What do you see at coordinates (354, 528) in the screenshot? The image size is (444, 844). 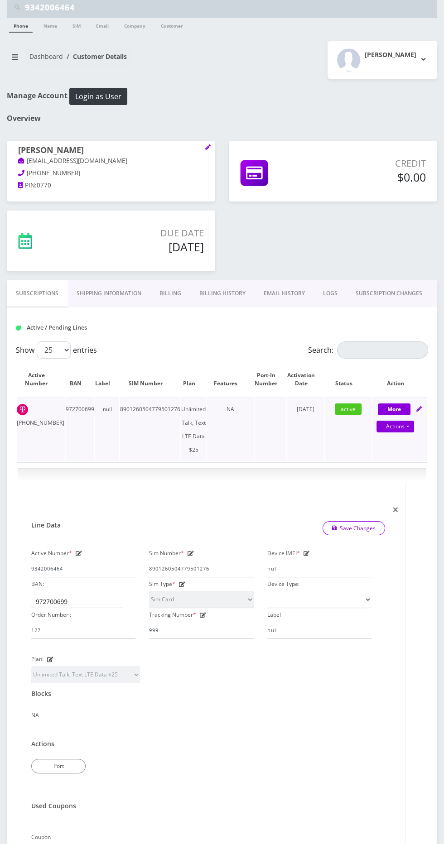 I see `button: Save Changes` at bounding box center [354, 528].